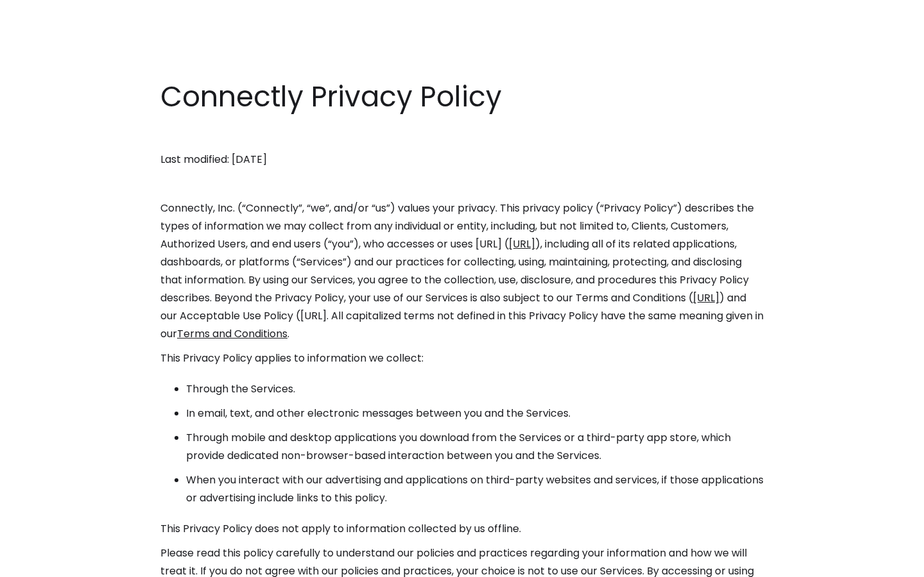 The height and width of the screenshot is (577, 924). Describe the element at coordinates (475, 390) in the screenshot. I see `li: Through the Services.` at that location.